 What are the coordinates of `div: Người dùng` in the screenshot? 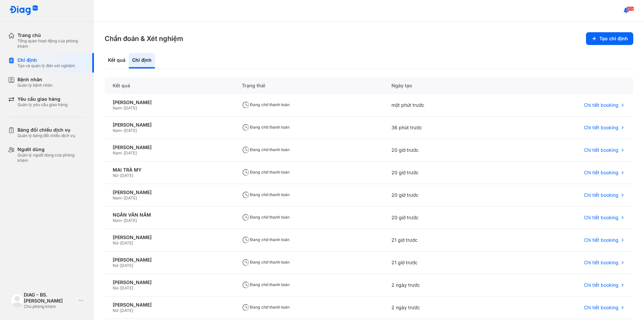 It's located at (52, 149).